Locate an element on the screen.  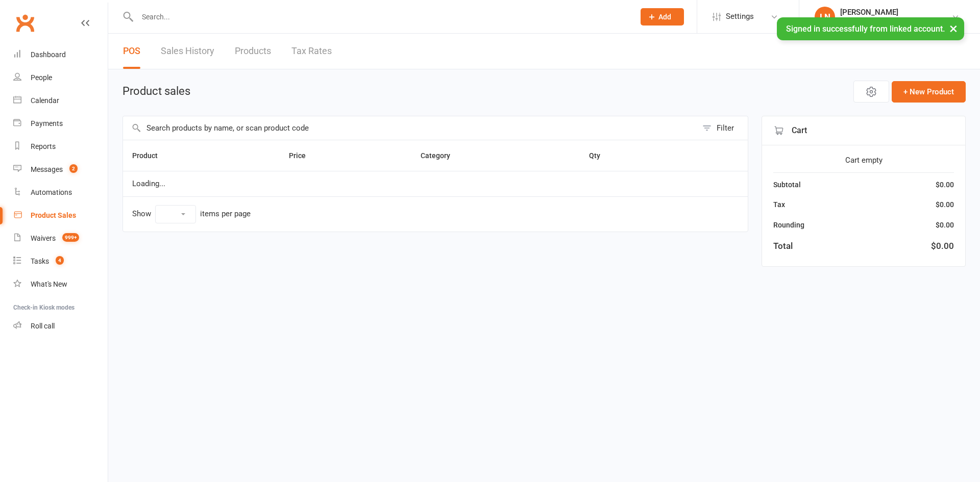
div: Reports is located at coordinates (43, 146).